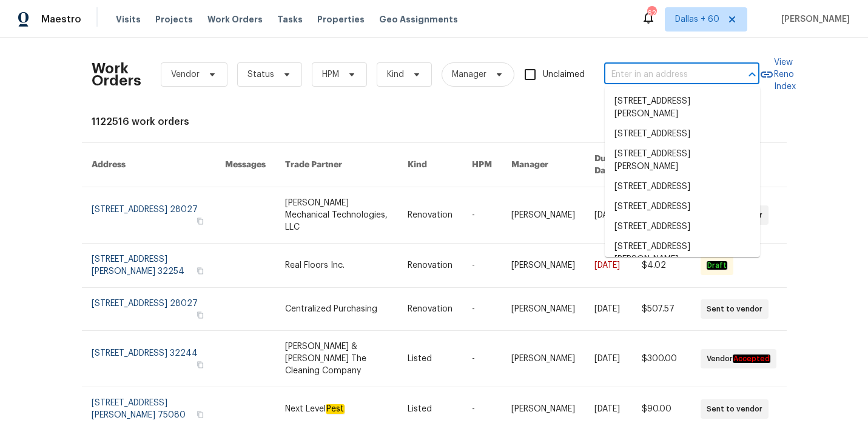  I want to click on span: Properties, so click(341, 19).